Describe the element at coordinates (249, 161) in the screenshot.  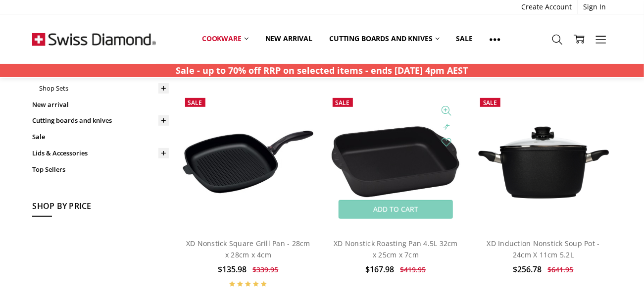
I see `img: XD Nonstick Square Grill Pan - 28cm x 28cm x 4cm` at that location.